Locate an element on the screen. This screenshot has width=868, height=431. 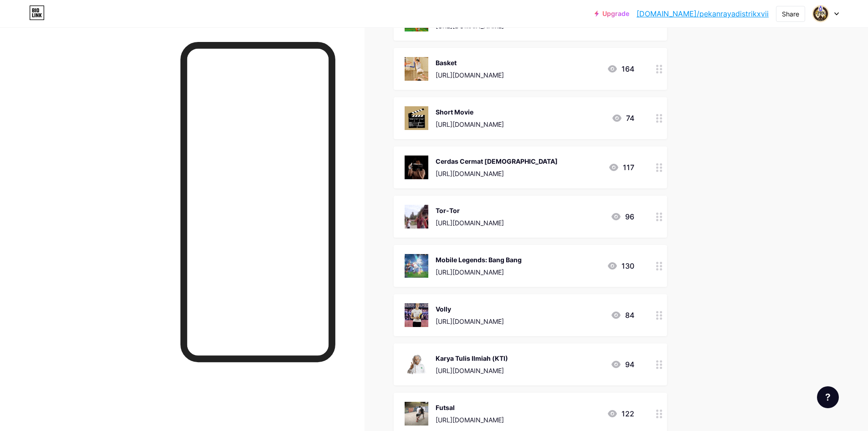
img: Tor-Tor is located at coordinates (417, 217).